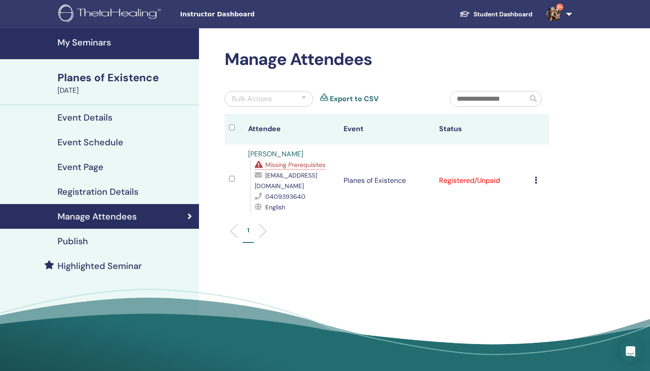 The image size is (650, 371). I want to click on th: Status, so click(482, 129).